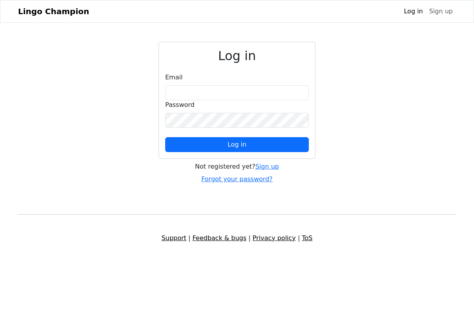  Describe the element at coordinates (237, 179) in the screenshot. I see `a: Forgot your password?` at that location.